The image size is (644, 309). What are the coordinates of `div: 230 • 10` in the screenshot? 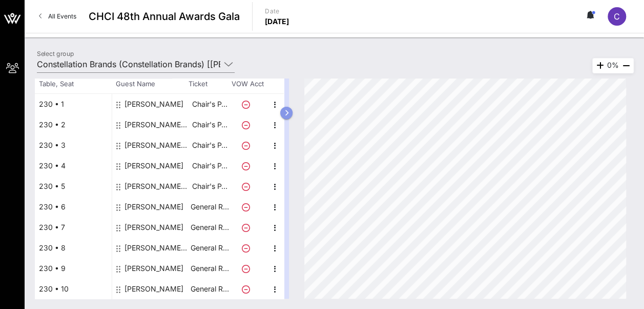 It's located at (73, 289).